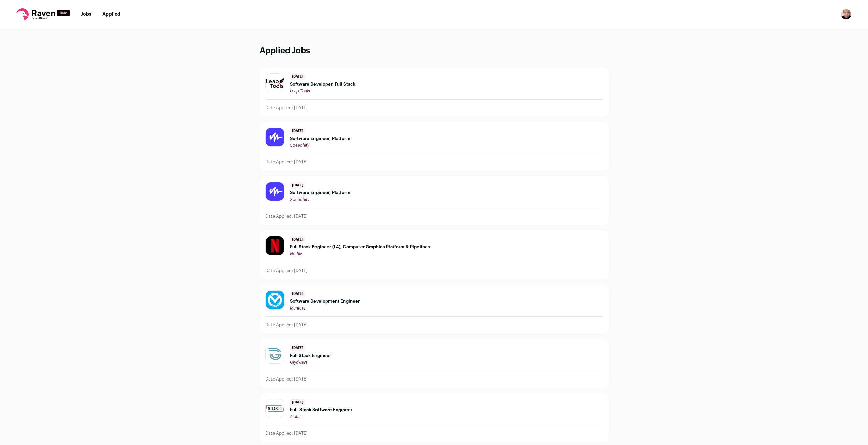  What do you see at coordinates (360, 247) in the screenshot?
I see `span: Full Stack Engineer (L4), Computer Graphics Platform & Pipelines` at bounding box center [360, 247].